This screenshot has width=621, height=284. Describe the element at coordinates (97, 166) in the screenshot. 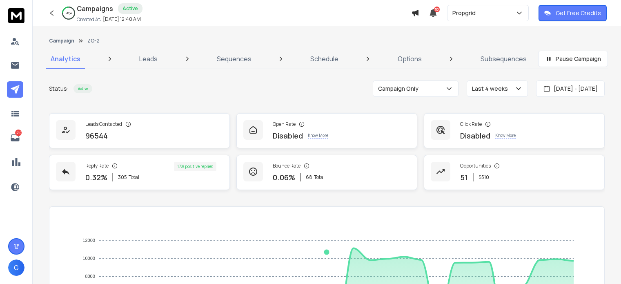

I see `p: Reply Rate` at that location.